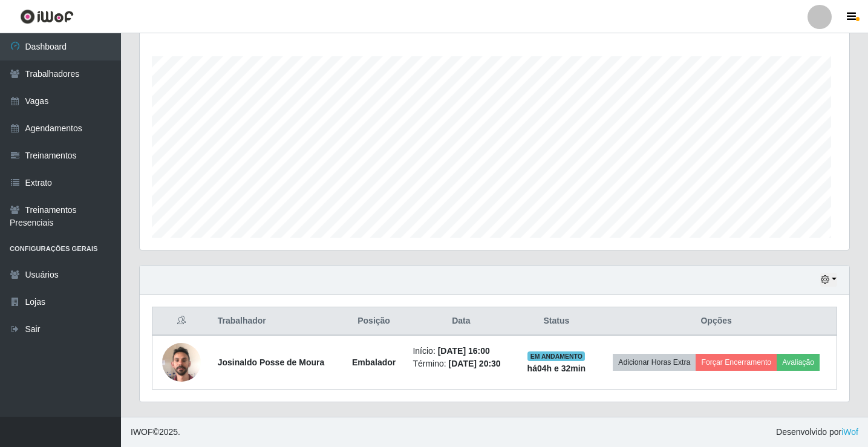  Describe the element at coordinates (271, 362) in the screenshot. I see `strong: Josinaldo Posse de Moura` at that location.